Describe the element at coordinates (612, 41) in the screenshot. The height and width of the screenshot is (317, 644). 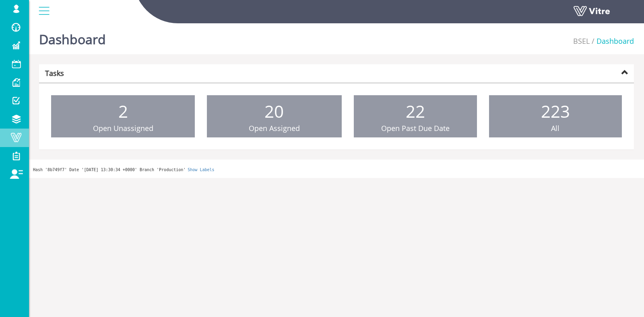
I see `li: Dashboard` at that location.